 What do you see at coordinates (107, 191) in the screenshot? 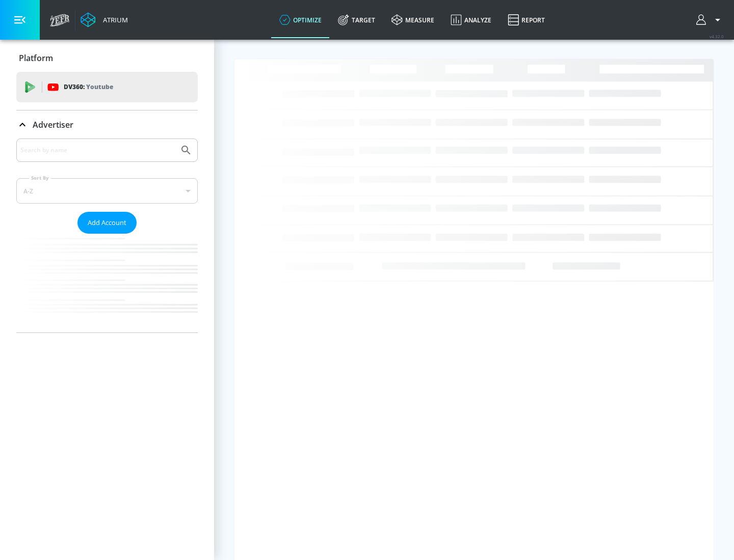
I see `div: A-Z` at bounding box center [107, 191].